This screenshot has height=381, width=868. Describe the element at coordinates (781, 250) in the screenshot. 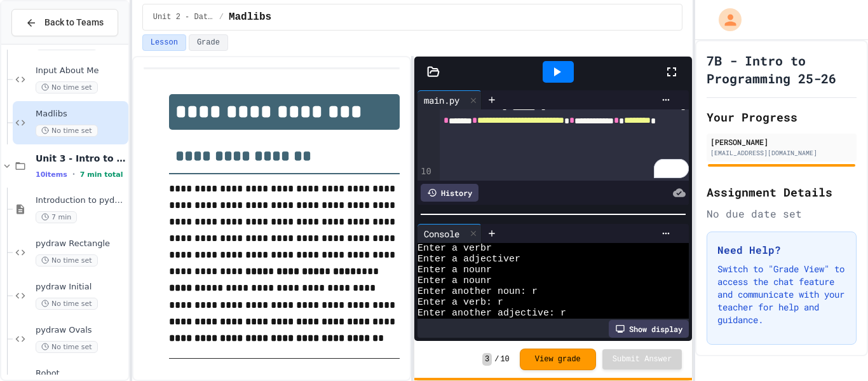

I see `h3: Need Help?` at that location.